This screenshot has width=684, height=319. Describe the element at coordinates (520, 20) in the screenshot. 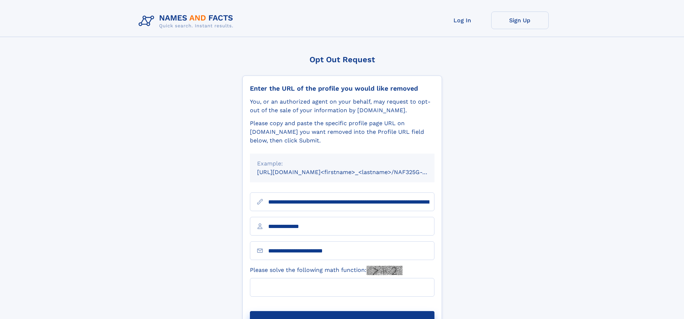

I see `a: Sign Up` at that location.